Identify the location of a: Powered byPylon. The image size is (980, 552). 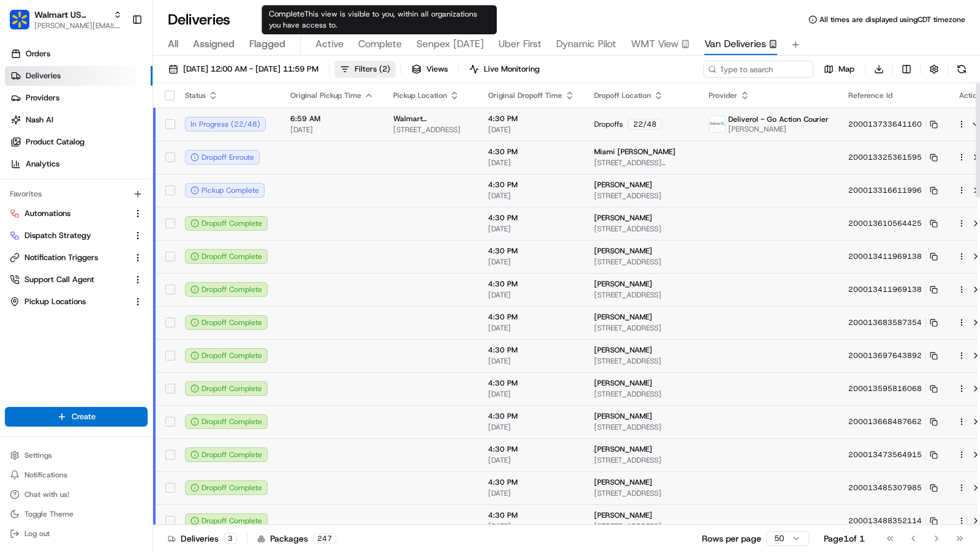
(117, 307).